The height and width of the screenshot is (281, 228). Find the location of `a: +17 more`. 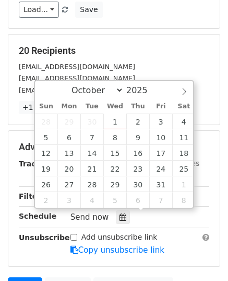

a: +17 more is located at coordinates (41, 107).